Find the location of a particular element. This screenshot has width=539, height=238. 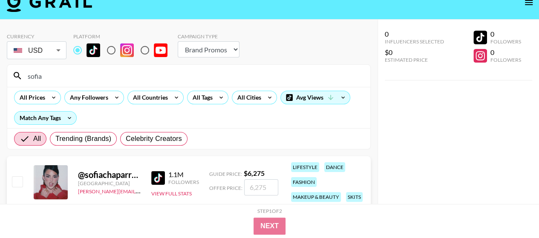

input: Search by User Name is located at coordinates (194, 76).